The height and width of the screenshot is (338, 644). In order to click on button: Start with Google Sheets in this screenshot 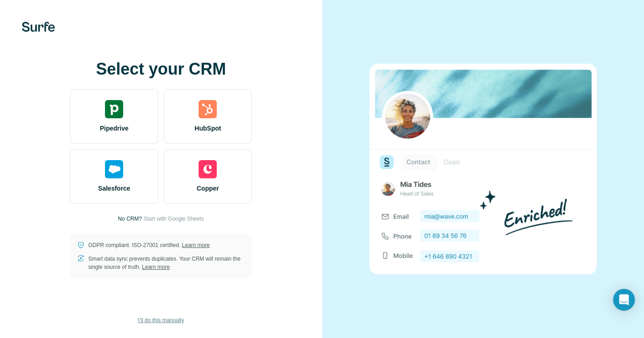, I will do `click(174, 219)`.